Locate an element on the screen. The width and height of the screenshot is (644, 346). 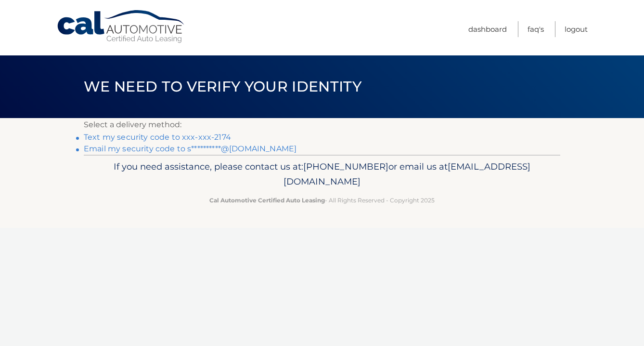
a: Dashboard is located at coordinates (488, 29).